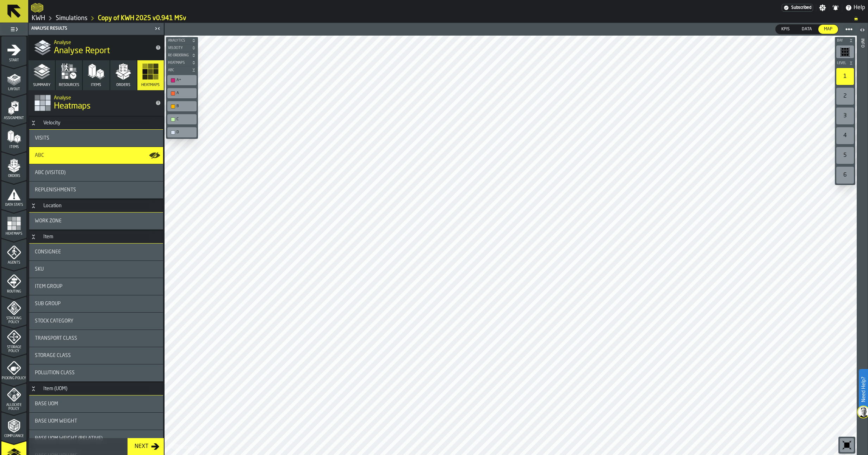  I want to click on span: Storage Class, so click(53, 356).